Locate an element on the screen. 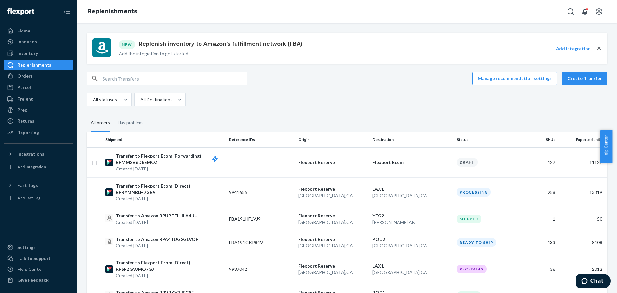  a: Reporting is located at coordinates (39, 132).